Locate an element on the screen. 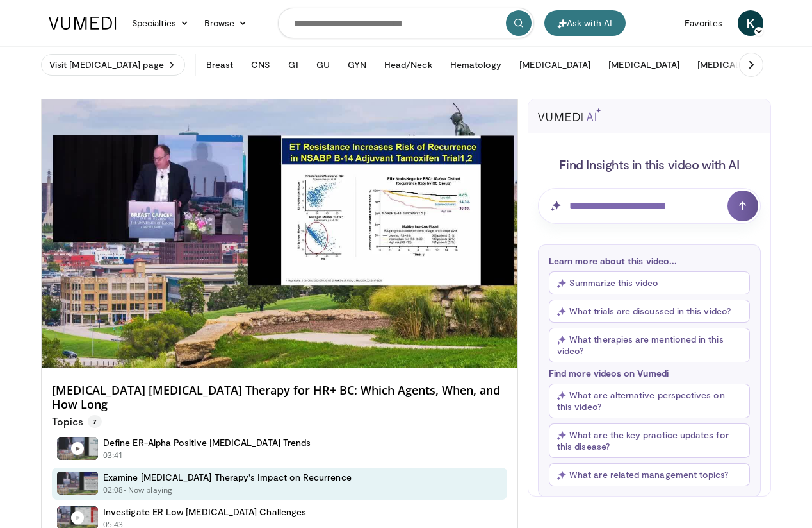 The width and height of the screenshot is (812, 528). button: Hematology is located at coordinates (476, 64).